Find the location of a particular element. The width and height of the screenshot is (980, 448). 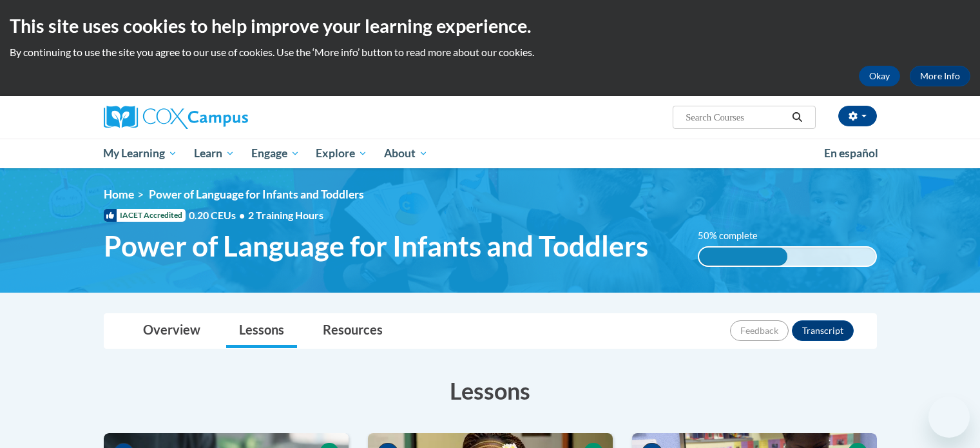

button: Okay is located at coordinates (879, 76).